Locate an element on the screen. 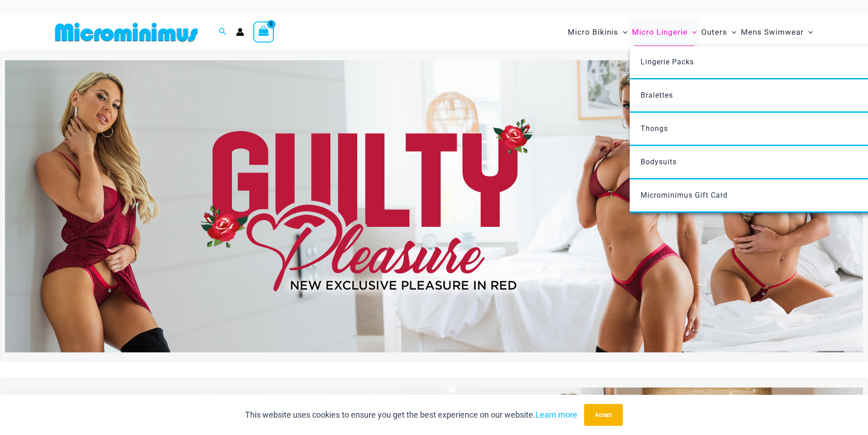 This screenshot has height=435, width=868. span: Mens Swimwear is located at coordinates (773, 32).